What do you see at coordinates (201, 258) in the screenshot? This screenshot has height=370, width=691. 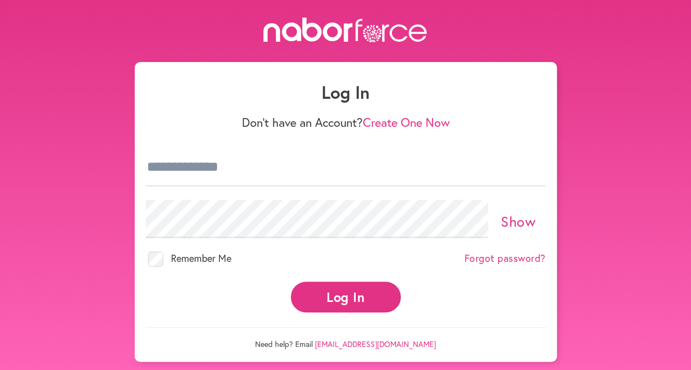 I see `span: Remember Me` at bounding box center [201, 258].